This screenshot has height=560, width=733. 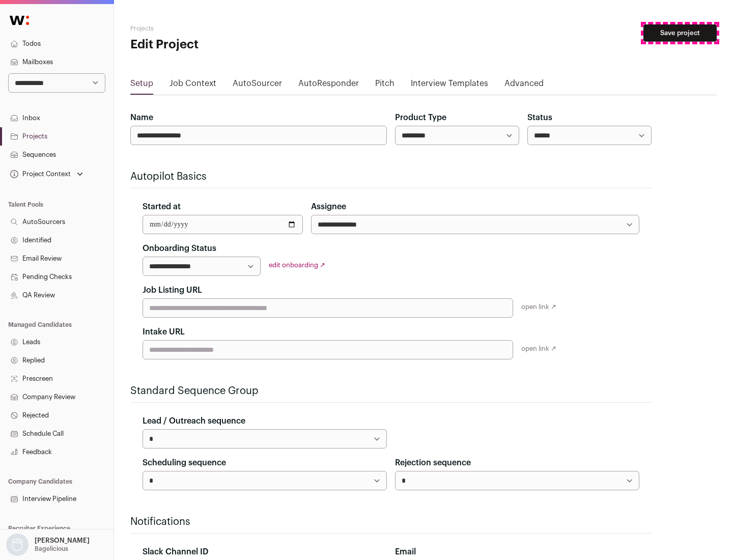 I want to click on label: Scheduling sequence, so click(x=184, y=462).